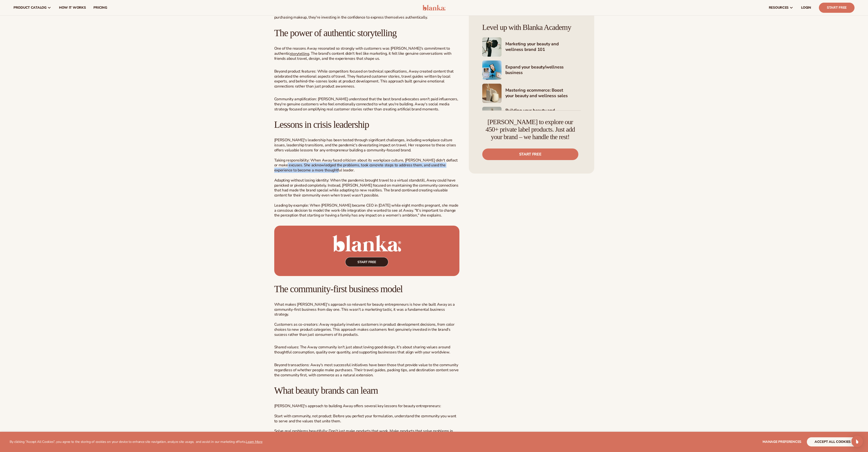 This screenshot has height=452, width=868. I want to click on span: resources, so click(779, 8).